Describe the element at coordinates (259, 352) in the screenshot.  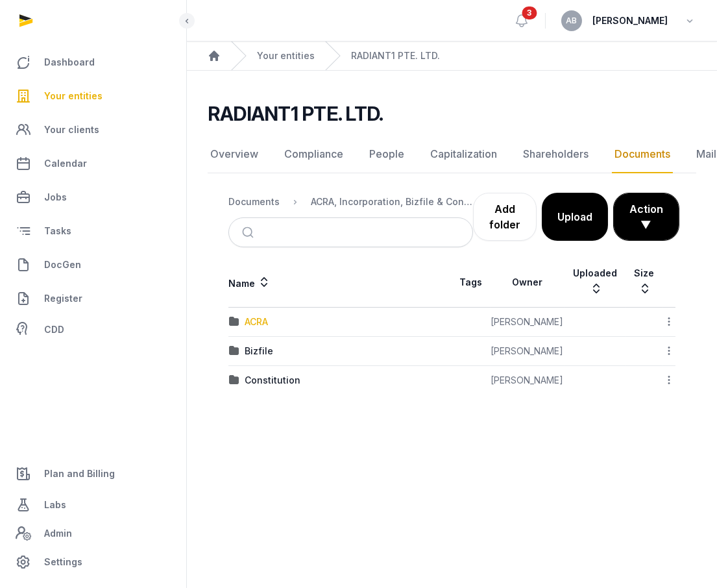
I see `div: Bizfile` at that location.